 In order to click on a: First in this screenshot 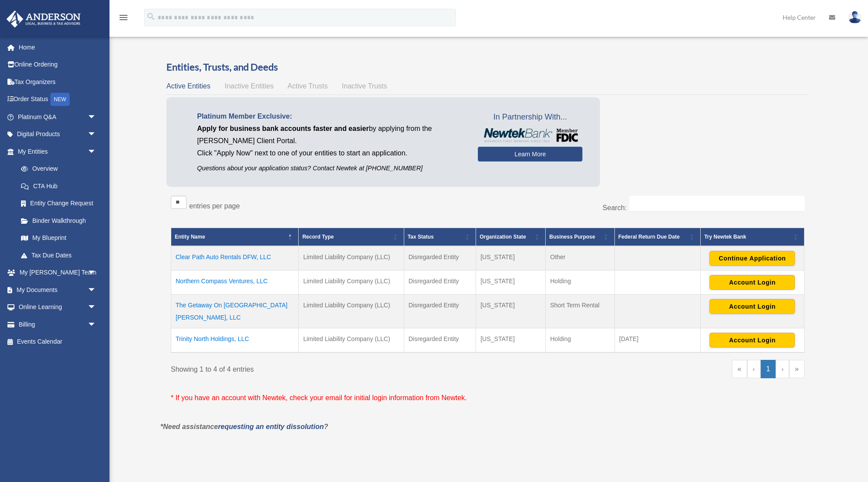, I will do `click(739, 369)`.